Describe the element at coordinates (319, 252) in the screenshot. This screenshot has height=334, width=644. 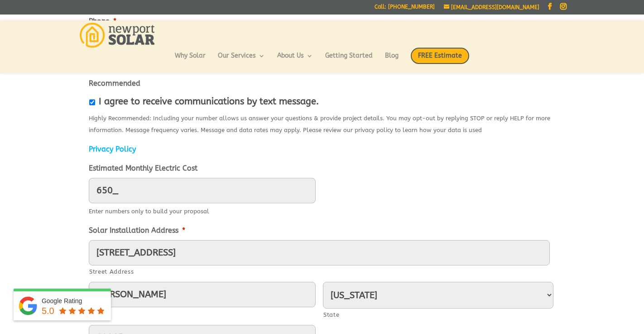
I see `input: Enter a location` at that location.